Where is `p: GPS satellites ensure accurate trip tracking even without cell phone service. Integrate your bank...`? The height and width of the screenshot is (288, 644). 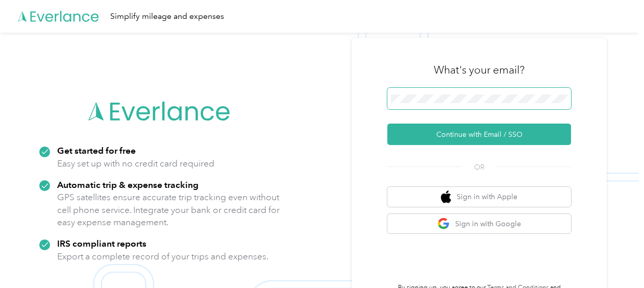
p: GPS satellites ensure accurate trip tracking even without cell phone service. Integrate your bank... is located at coordinates (168, 210).